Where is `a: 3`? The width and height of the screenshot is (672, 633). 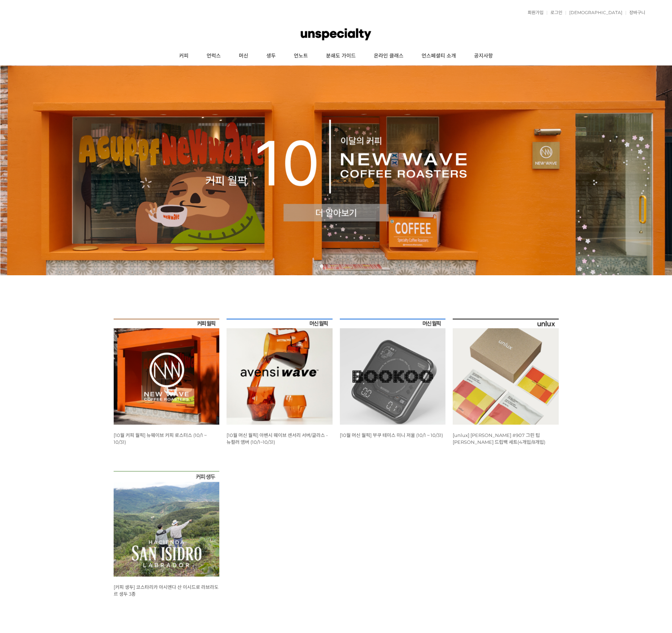
a: 3 is located at coordinates (336, 266).